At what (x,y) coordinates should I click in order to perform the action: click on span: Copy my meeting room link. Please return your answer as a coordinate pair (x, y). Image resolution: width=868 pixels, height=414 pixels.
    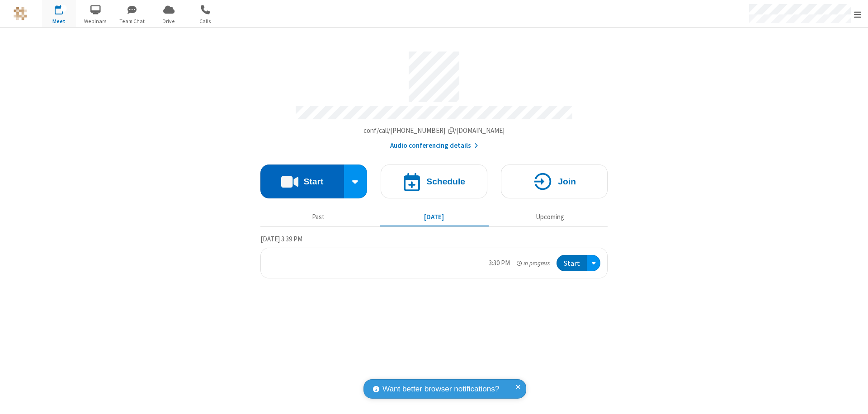
    Looking at the image, I should click on (434, 130).